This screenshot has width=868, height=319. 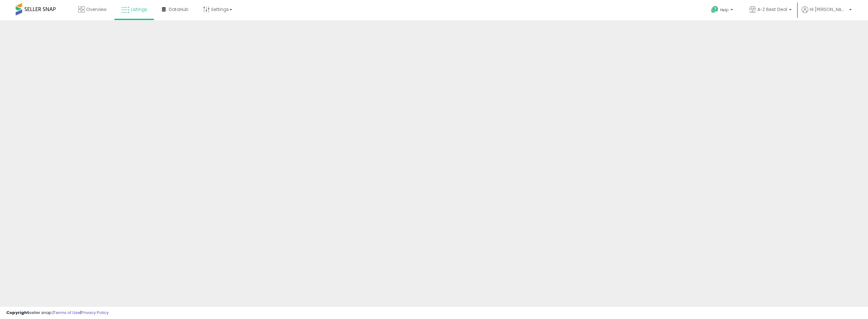 I want to click on a: Help, so click(x=722, y=10).